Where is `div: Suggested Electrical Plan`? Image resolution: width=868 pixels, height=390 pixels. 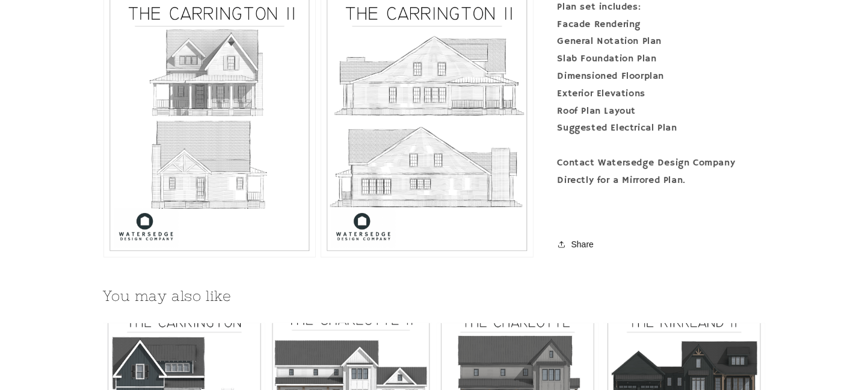
div: Suggested Electrical Plan is located at coordinates (661, 128).